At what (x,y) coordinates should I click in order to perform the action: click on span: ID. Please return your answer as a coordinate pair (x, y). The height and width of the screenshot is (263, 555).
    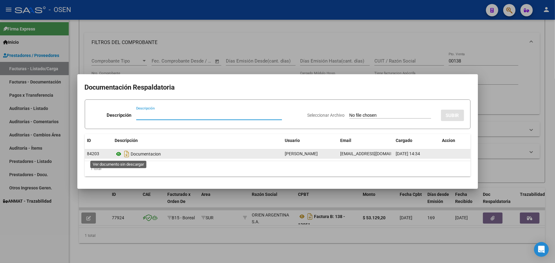
    Looking at the image, I should click on (89, 141).